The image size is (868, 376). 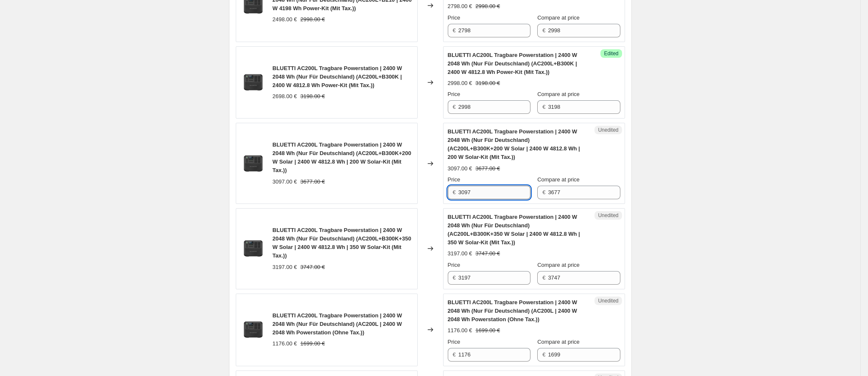 I want to click on div: 2998.00 €, so click(x=460, y=83).